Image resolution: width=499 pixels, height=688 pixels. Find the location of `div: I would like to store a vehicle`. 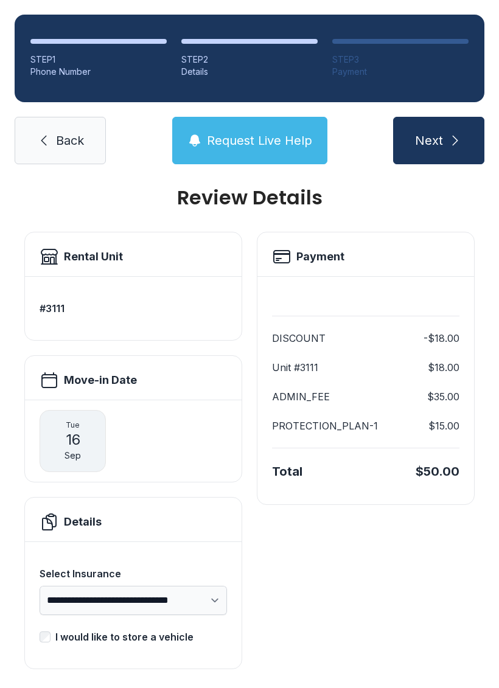

div: I would like to store a vehicle is located at coordinates (124, 637).